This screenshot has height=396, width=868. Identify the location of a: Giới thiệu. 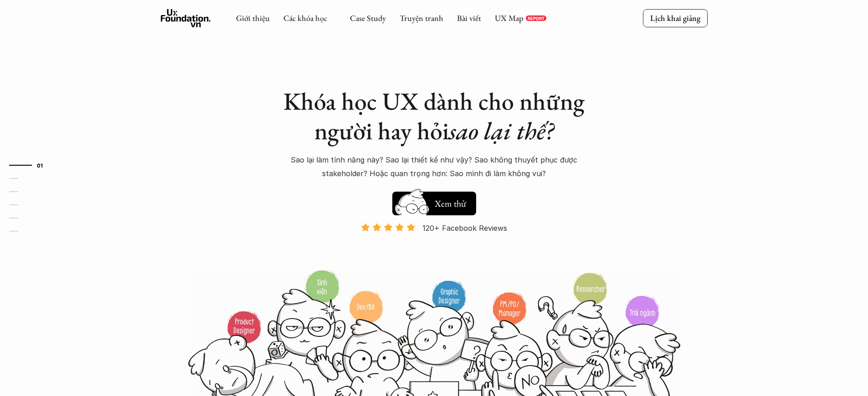
(253, 18).